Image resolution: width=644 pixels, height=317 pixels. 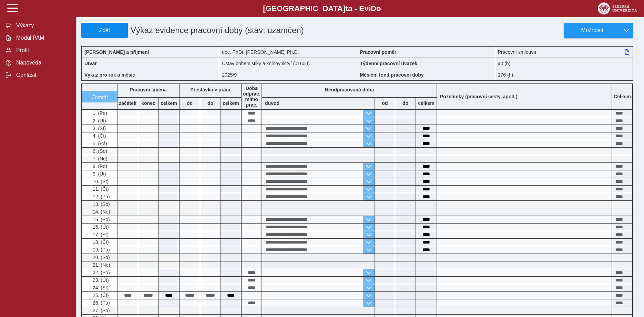 I want to click on span: D, so click(x=374, y=9).